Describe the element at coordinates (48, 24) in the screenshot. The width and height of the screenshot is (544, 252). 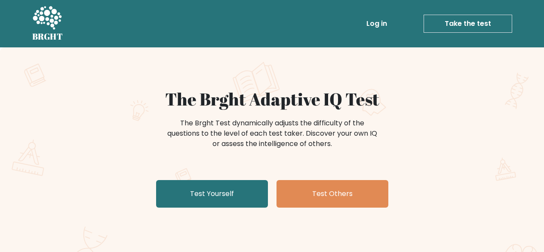
I see `a: BRGHT` at that location.